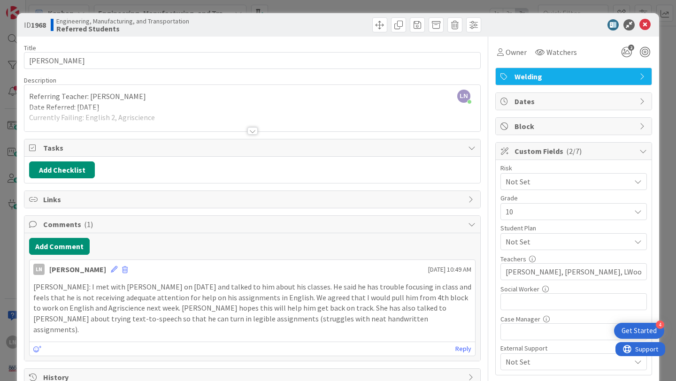 Image resolution: width=676 pixels, height=381 pixels. Describe the element at coordinates (631, 47) in the screenshot. I see `span: 2` at that location.